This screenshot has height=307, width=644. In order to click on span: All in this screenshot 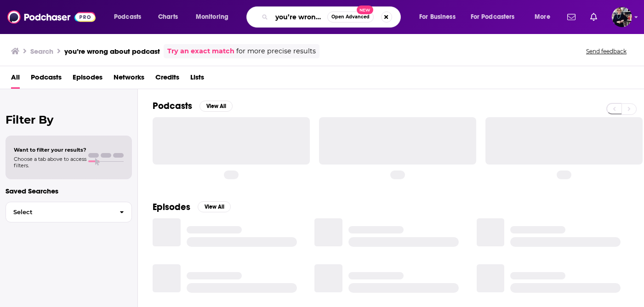, I will do `click(15, 79)`.